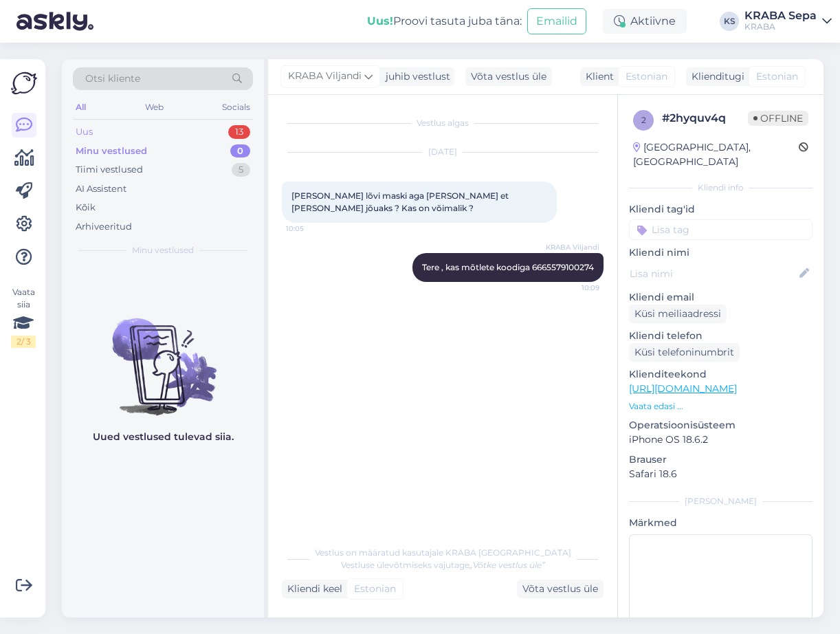 This screenshot has width=840, height=634. Describe the element at coordinates (721, 425) in the screenshot. I see `p: Operatsioonisüsteem` at that location.